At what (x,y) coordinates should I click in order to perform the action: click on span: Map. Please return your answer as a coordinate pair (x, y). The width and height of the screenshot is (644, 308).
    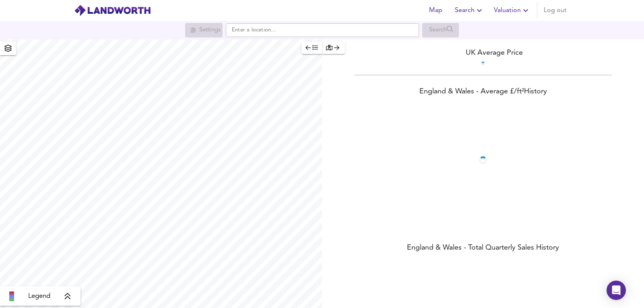
    Looking at the image, I should click on (435, 11).